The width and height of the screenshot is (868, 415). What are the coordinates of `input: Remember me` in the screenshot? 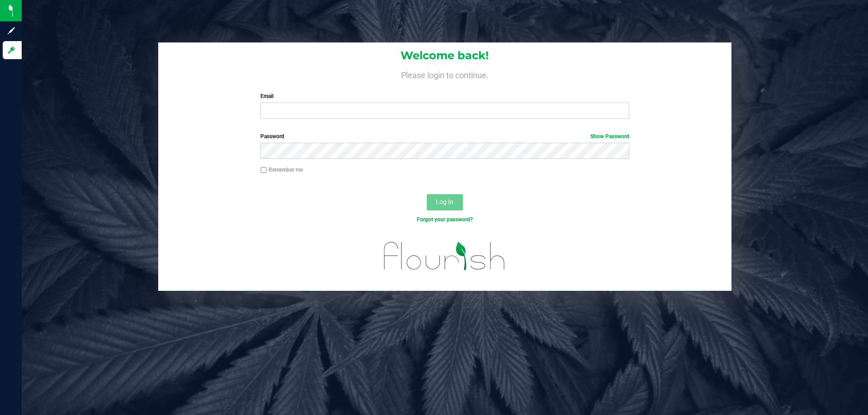 It's located at (264, 171).